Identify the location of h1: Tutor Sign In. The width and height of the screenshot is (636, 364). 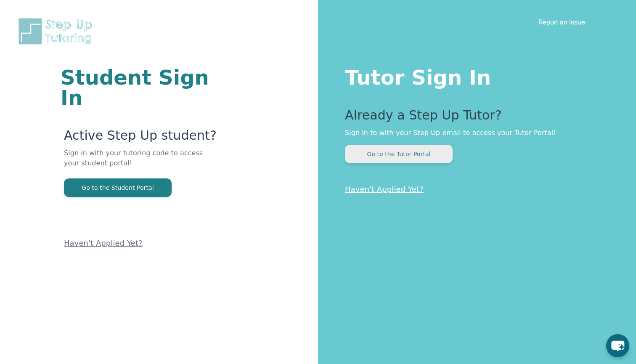
(474, 76).